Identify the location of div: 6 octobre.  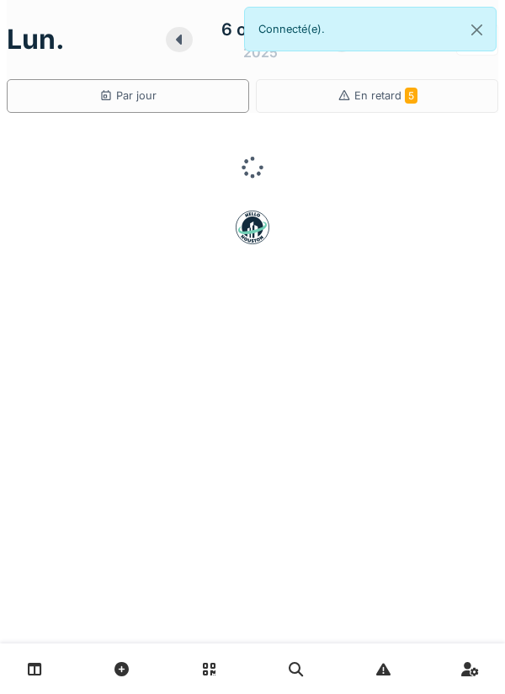
(260, 29).